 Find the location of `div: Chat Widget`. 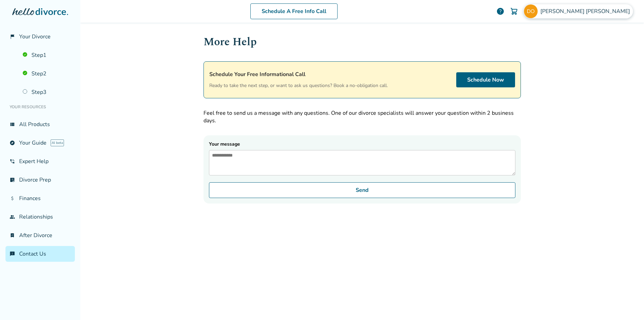

div: Chat Widget is located at coordinates (627, 303).